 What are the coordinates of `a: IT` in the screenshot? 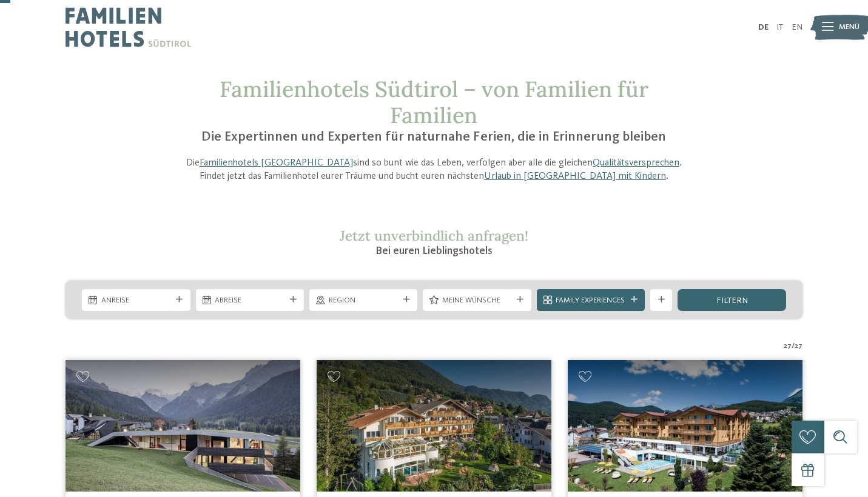 It's located at (780, 28).